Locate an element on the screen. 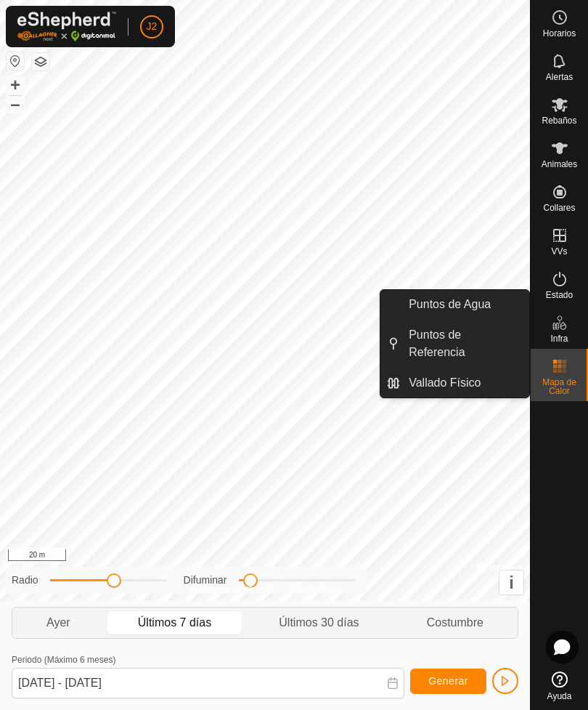 This screenshot has width=588, height=710. span: Horarios is located at coordinates (559, 34).